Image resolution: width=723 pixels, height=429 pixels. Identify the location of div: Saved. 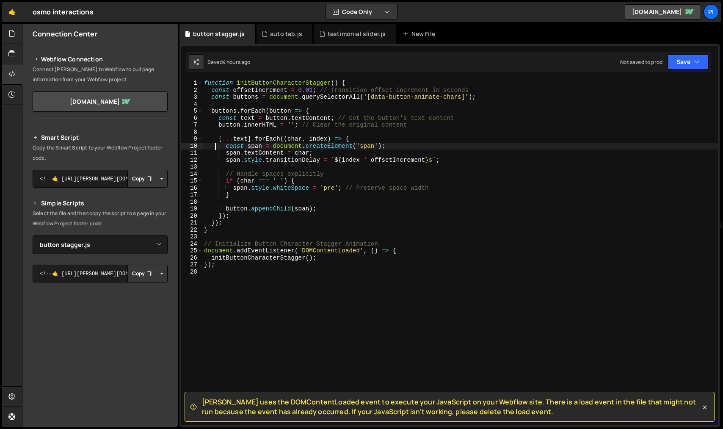
(229, 62).